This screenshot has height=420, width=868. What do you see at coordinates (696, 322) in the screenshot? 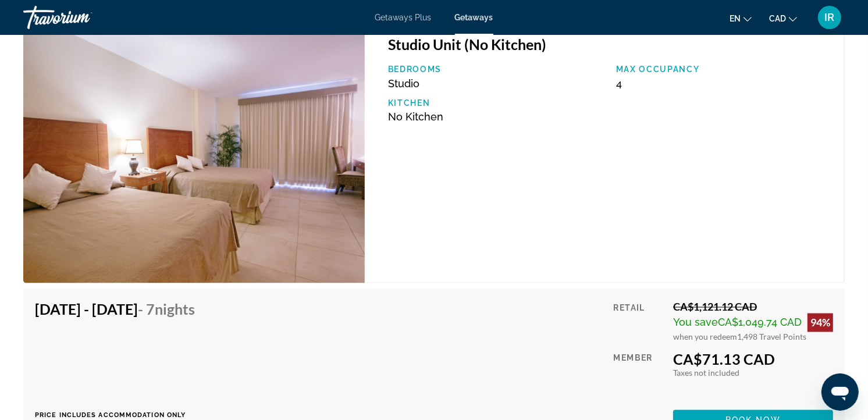
I see `span: You save` at bounding box center [696, 322].